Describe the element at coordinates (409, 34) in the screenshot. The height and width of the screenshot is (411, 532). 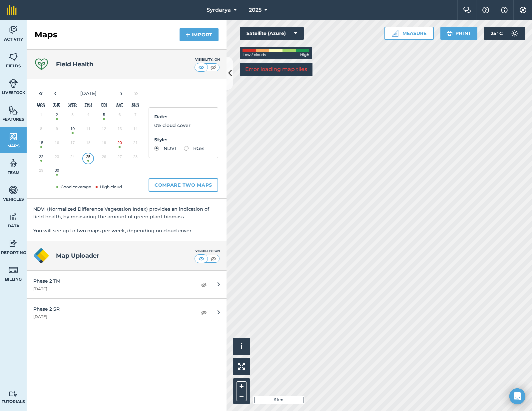
I see `button: Measure` at that location.